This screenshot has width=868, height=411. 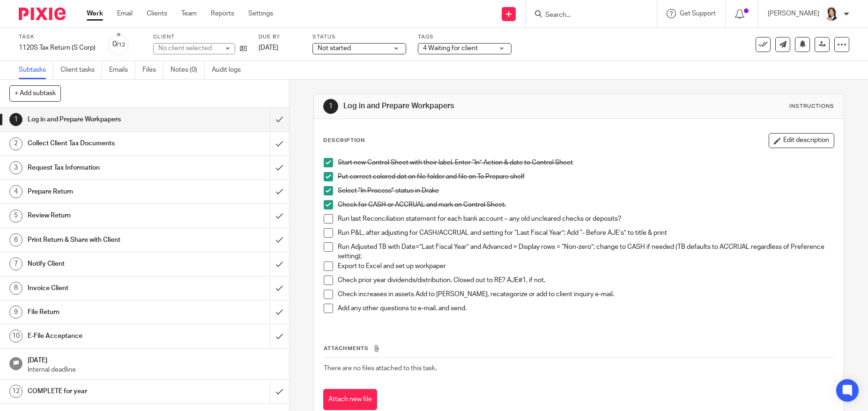 What do you see at coordinates (698, 14) in the screenshot?
I see `span: Get Support` at bounding box center [698, 14].